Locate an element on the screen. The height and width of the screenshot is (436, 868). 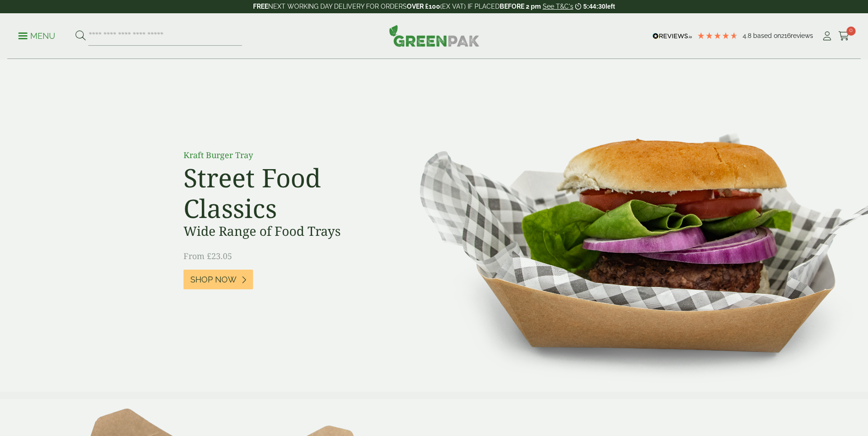
p: Kraft Burger Tray is located at coordinates (287, 155).